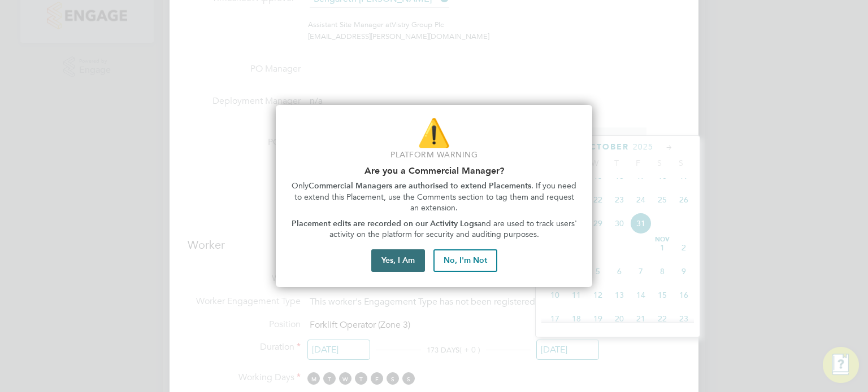 This screenshot has width=868, height=392. I want to click on button: No, I'm Not, so click(465, 260).